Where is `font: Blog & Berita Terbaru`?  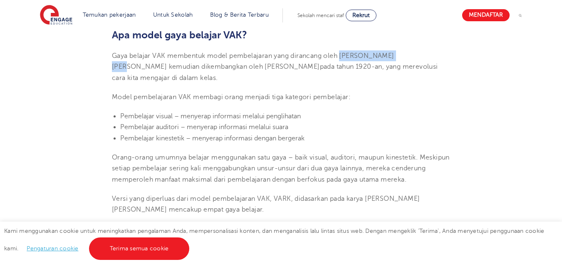 font: Blog & Berita Terbaru is located at coordinates (239, 15).